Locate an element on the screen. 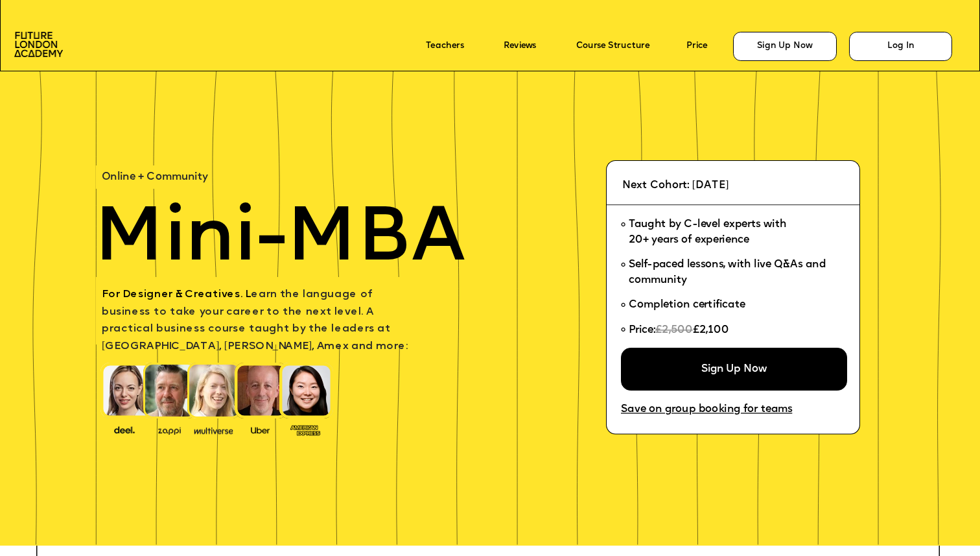 Image resolution: width=980 pixels, height=556 pixels. span: Online + Community is located at coordinates (155, 178).